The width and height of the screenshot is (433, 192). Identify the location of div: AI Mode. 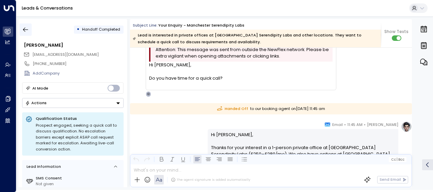
(40, 88).